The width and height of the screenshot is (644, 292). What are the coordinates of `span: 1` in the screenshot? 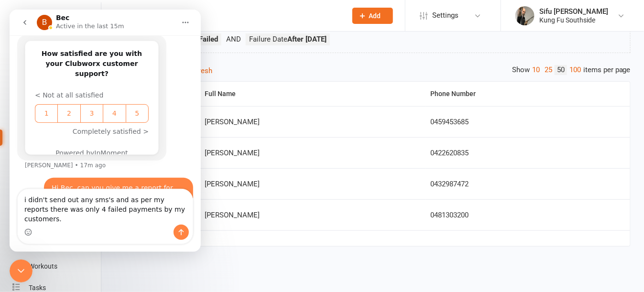 It's located at (37, 103).